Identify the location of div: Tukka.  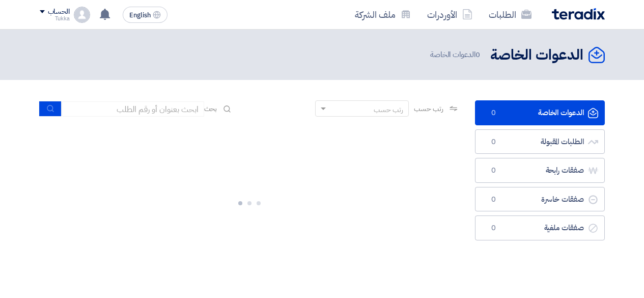
(54, 19).